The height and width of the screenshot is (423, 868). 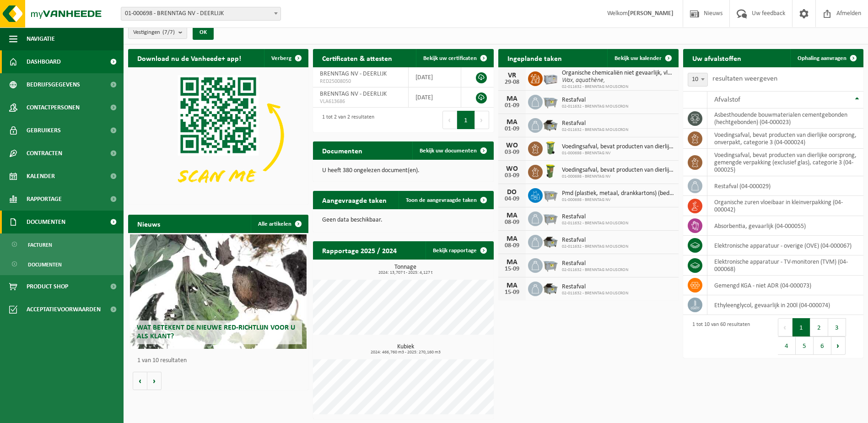 I want to click on span: Contactpersonen, so click(x=53, y=107).